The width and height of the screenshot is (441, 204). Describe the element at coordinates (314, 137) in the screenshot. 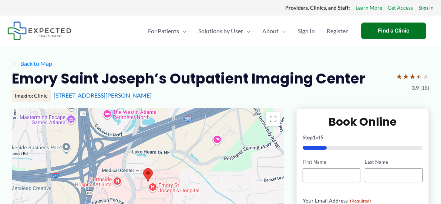

I see `span: 1` at that location.